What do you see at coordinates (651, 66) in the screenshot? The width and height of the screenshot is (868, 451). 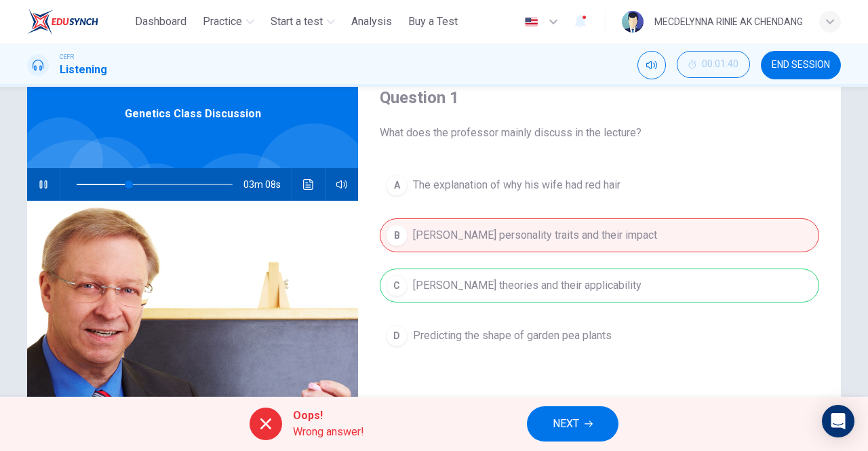 I see `div: Mute` at bounding box center [651, 66].